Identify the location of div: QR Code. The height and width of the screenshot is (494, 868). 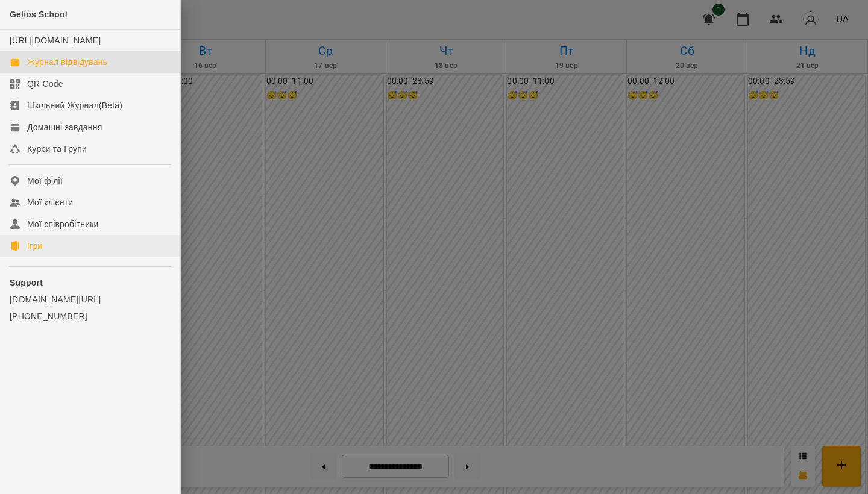
(45, 83).